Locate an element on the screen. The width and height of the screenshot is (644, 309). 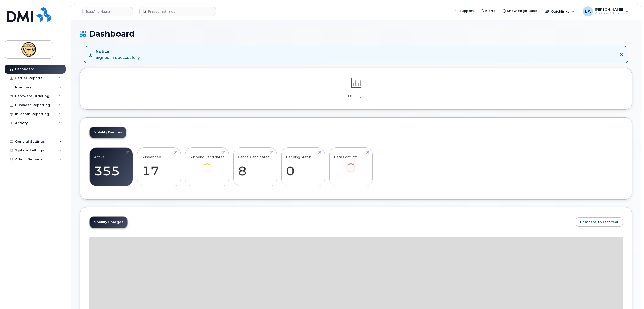
a: Pending Status 0 is located at coordinates (303, 167).